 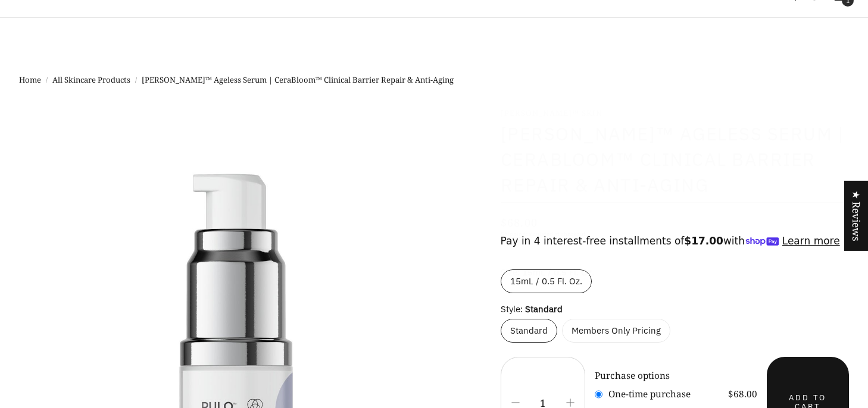 What do you see at coordinates (856, 216) in the screenshot?
I see `div: Click to open Judge.me floating reviews tab` at bounding box center [856, 216].